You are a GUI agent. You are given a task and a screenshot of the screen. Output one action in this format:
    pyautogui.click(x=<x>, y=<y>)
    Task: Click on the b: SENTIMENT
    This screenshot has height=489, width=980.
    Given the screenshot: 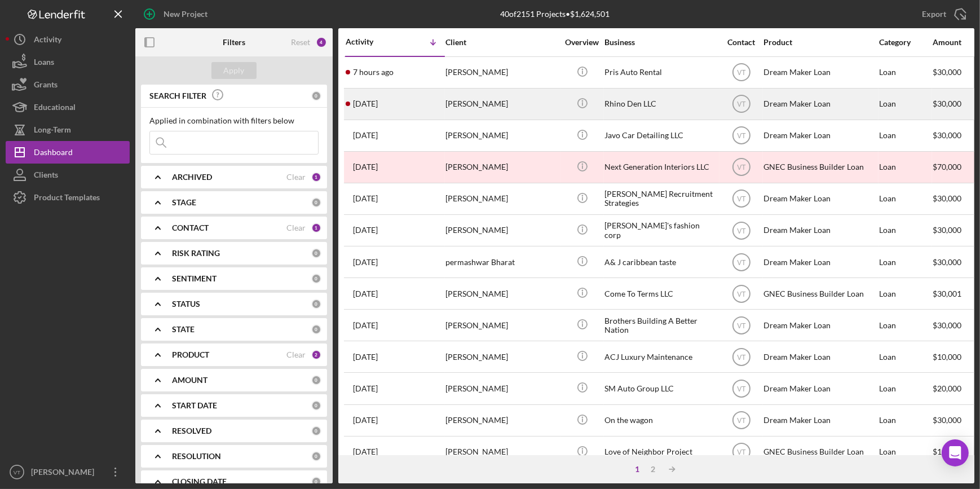 What is the action you would take?
    pyautogui.click(x=194, y=278)
    